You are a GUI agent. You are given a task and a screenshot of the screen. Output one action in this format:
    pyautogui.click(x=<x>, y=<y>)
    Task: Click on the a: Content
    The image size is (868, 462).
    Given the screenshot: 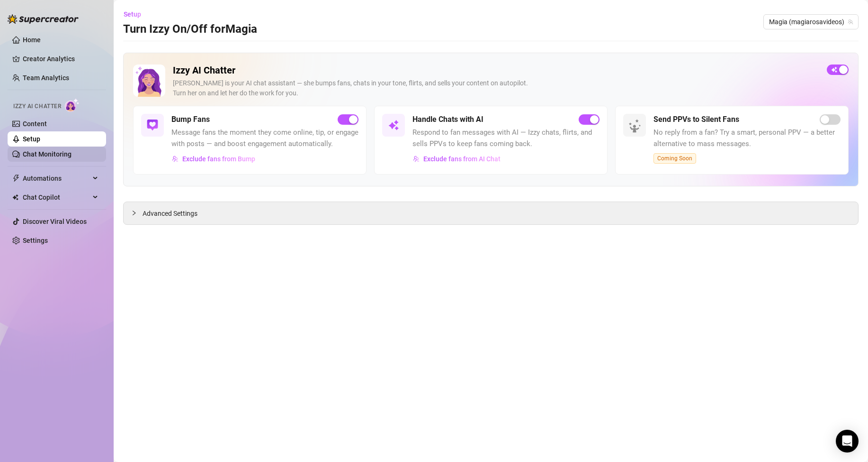 What is the action you would take?
    pyautogui.click(x=34, y=124)
    